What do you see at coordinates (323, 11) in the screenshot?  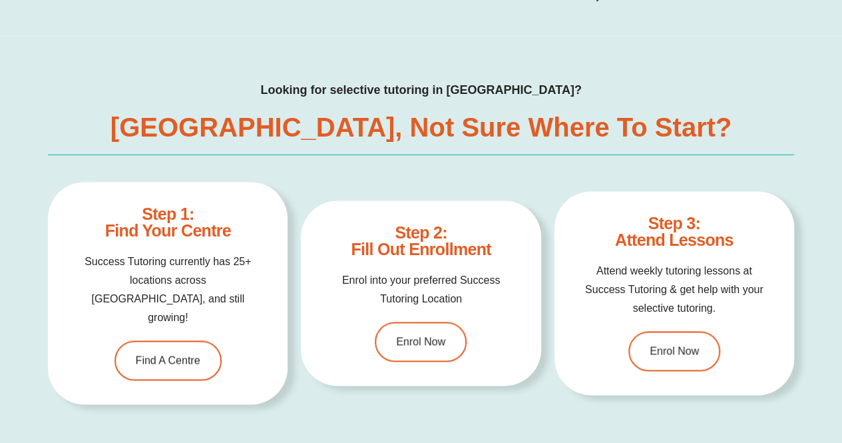 I see `button: Text` at bounding box center [323, 11].